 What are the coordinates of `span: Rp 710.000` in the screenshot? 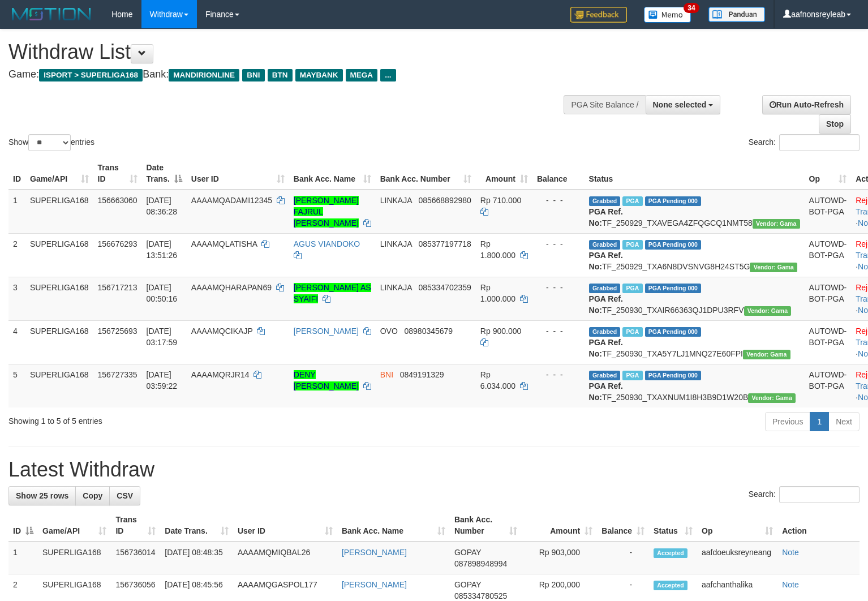 It's located at (501, 200).